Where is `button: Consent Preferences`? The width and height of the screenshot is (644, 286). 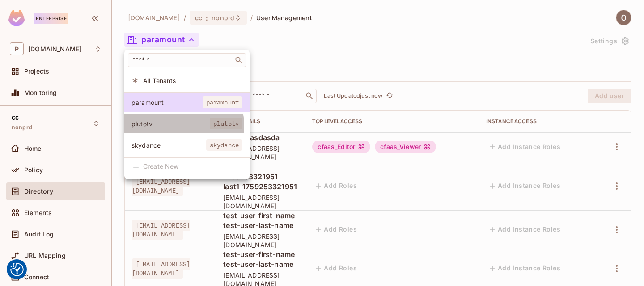 button: Consent Preferences is located at coordinates (17, 270).